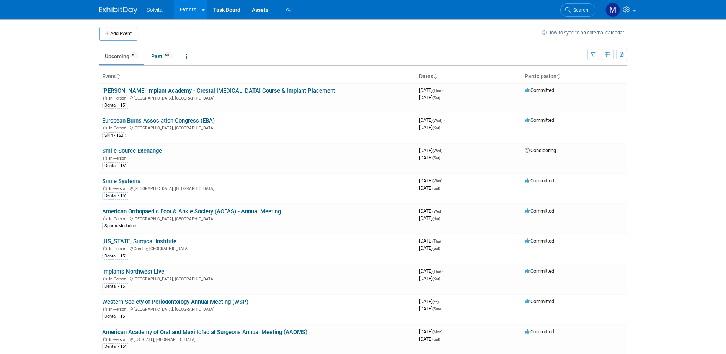 The height and width of the screenshot is (354, 726). Describe the element at coordinates (559, 76) in the screenshot. I see `a: Sort by Participation Type` at that location.